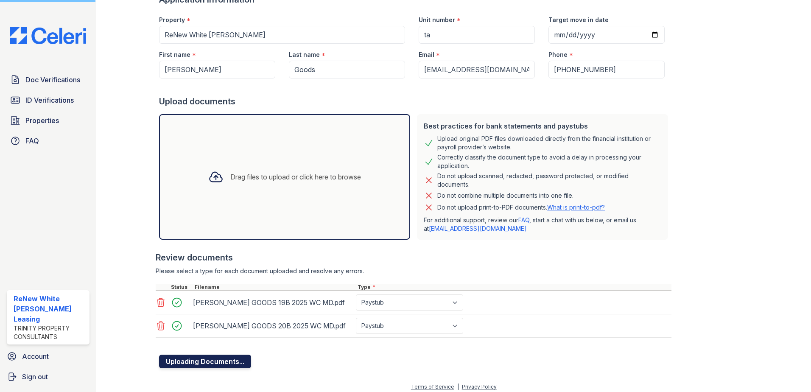 The image size is (811, 392). I want to click on button: Uploading Documents..., so click(205, 361).